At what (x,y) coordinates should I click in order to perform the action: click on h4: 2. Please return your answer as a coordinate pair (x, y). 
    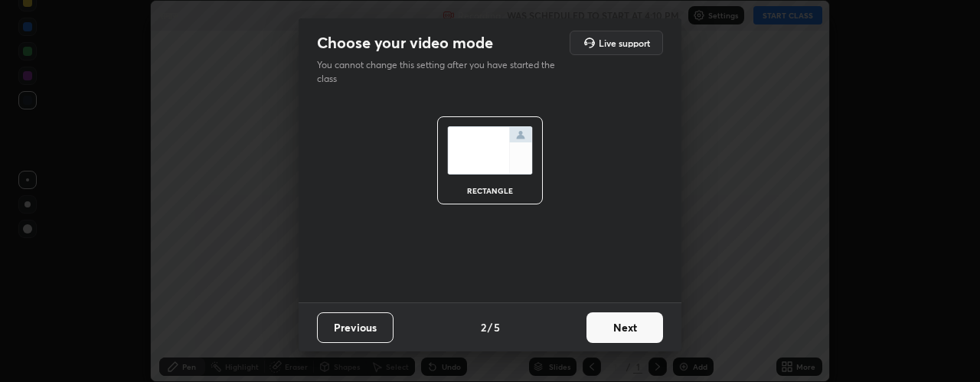
    Looking at the image, I should click on (484, 327).